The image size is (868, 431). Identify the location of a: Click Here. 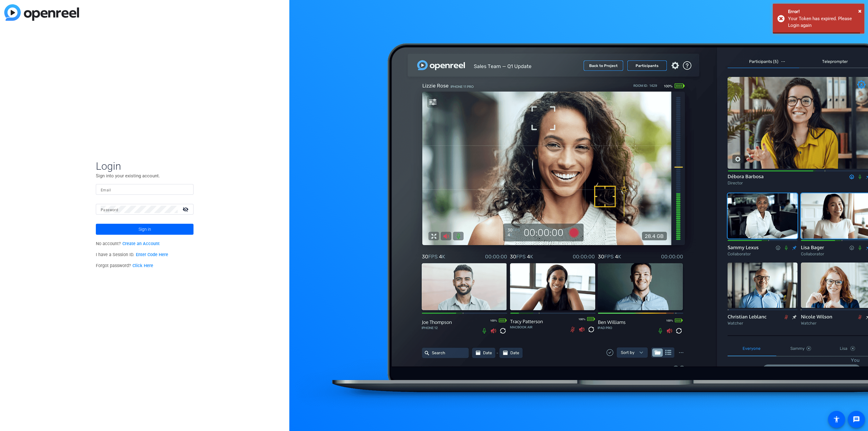
(143, 265).